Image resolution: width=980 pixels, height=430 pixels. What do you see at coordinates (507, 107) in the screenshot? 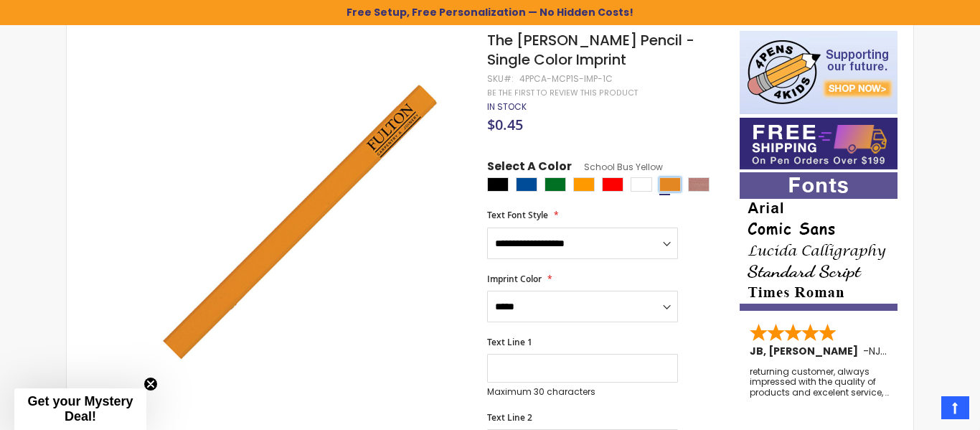
I see `div: Availability` at bounding box center [507, 107].